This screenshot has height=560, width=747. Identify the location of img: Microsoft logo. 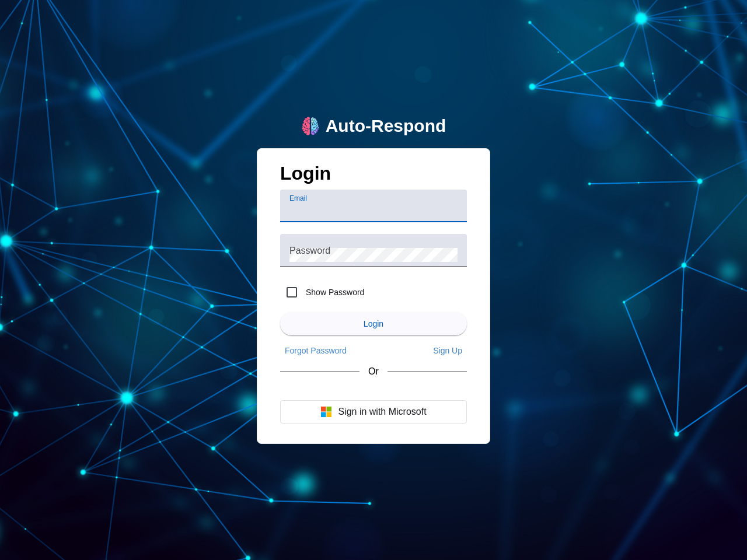
(326, 412).